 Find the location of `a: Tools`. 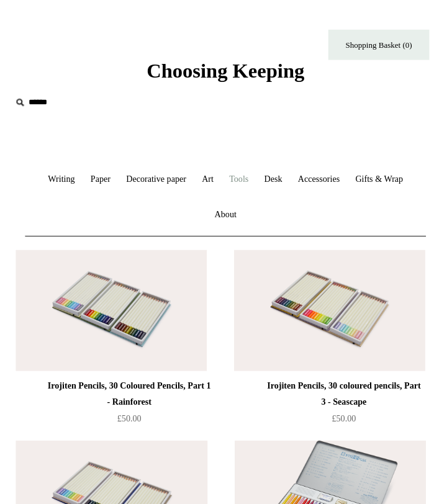

a: Tools is located at coordinates (229, 165).